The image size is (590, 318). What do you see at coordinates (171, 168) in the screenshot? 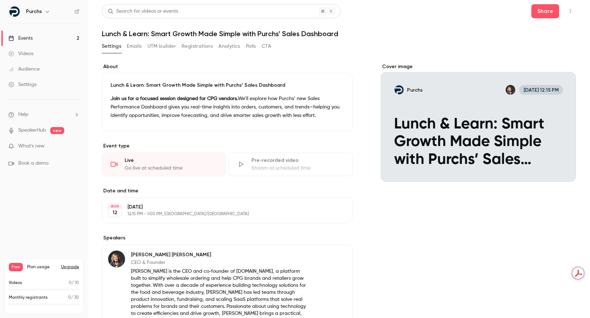
I see `div: Go live at scheduled time` at bounding box center [171, 168].